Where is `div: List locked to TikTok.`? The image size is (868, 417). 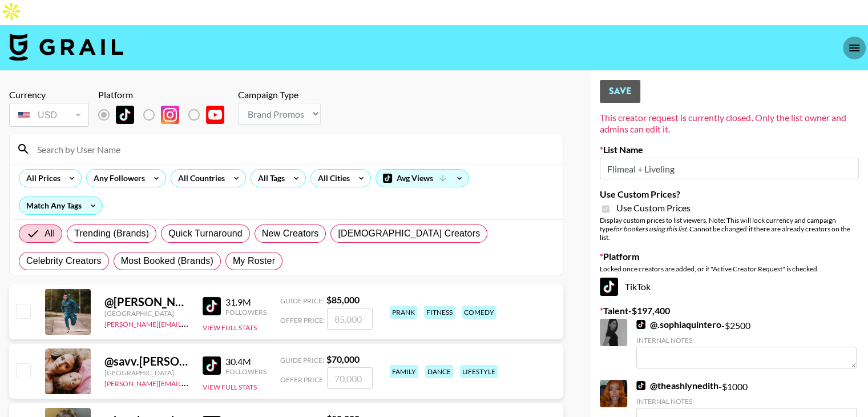
div: List locked to TikTok. is located at coordinates (166, 115).